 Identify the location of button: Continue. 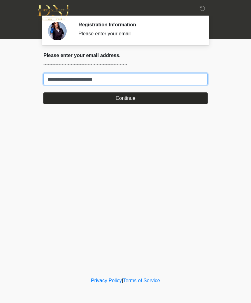
(126, 98).